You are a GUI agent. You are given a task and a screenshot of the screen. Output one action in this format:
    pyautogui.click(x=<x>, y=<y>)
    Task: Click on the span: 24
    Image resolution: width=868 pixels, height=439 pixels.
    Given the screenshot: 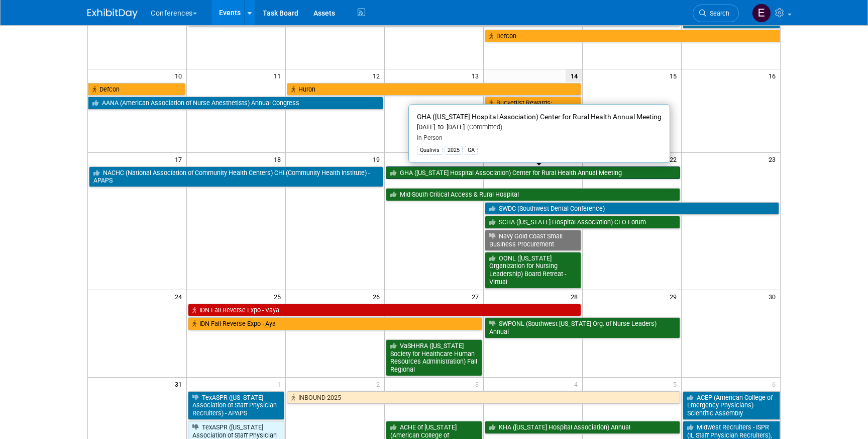 What is the action you would take?
    pyautogui.click(x=180, y=296)
    